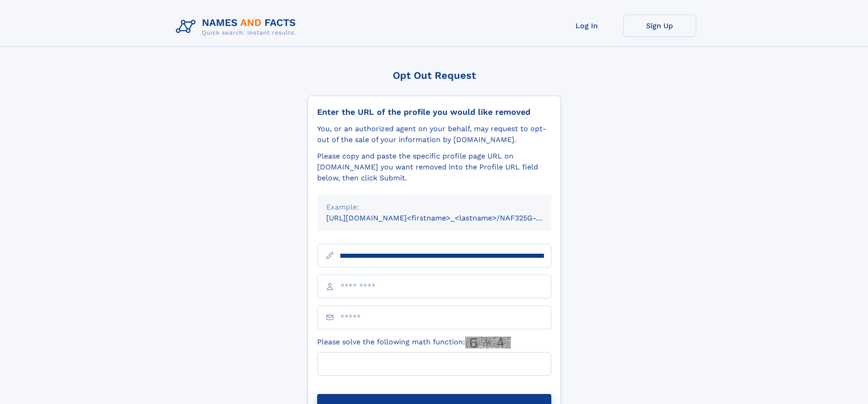  What do you see at coordinates (660, 26) in the screenshot?
I see `a: Sign Up` at bounding box center [660, 26].